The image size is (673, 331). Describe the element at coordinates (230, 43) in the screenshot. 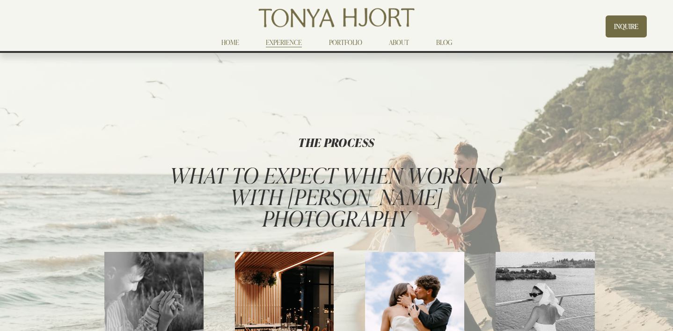

I see `a: HOME` at that location.